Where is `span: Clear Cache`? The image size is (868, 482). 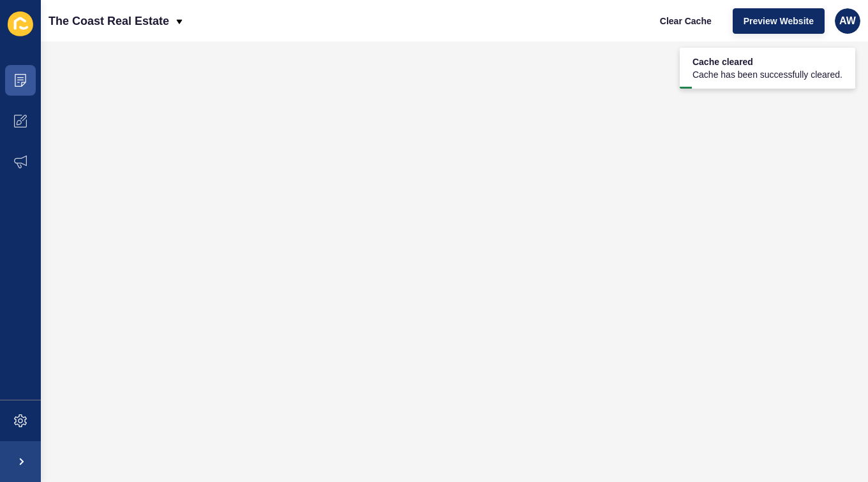
span: Clear Cache is located at coordinates (685, 21).